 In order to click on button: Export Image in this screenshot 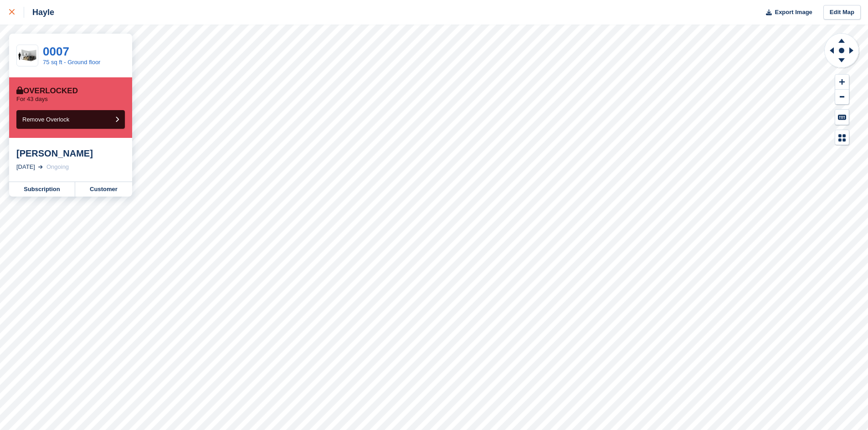, I will do `click(786, 12)`.